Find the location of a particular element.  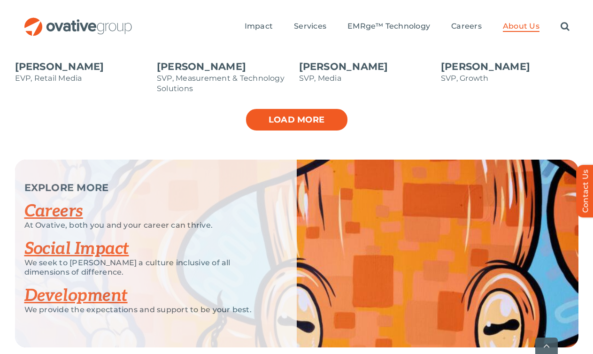

a: EMRge™ Technology is located at coordinates (389, 27).